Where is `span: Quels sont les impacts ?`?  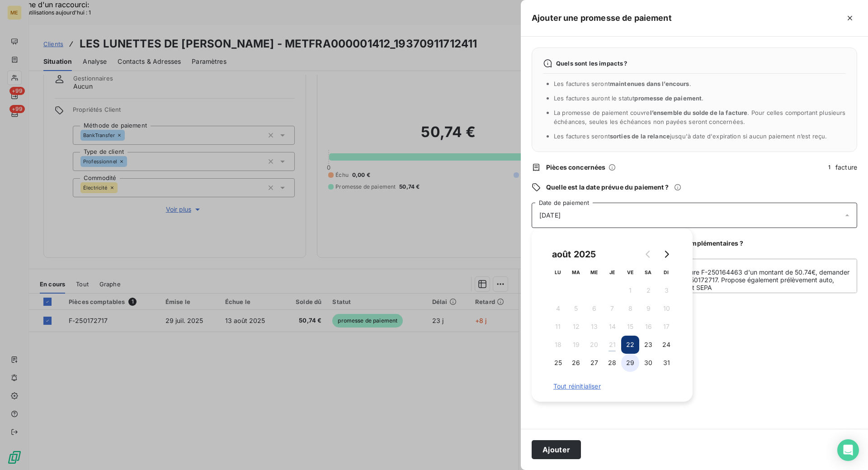 span: Quels sont les impacts ? is located at coordinates (592, 64).